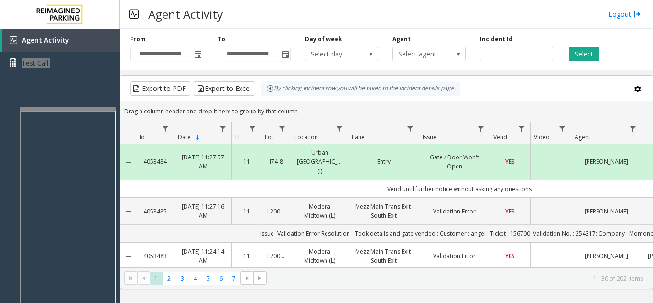 The width and height of the screenshot is (653, 303). I want to click on a: H Filter Menu, so click(252, 128).